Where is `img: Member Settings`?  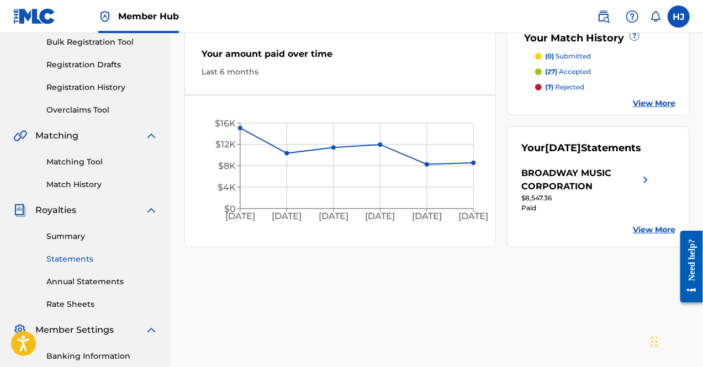
img: Member Settings is located at coordinates (20, 330).